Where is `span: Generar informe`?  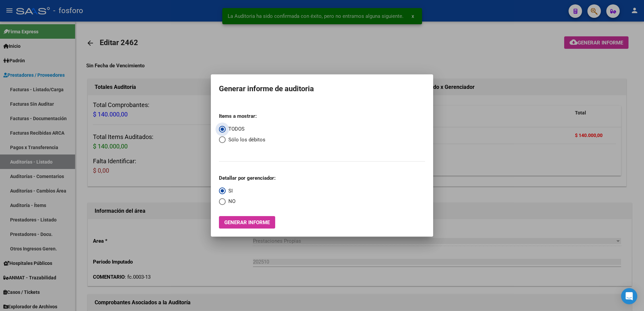
span: Generar informe is located at coordinates (247, 223).